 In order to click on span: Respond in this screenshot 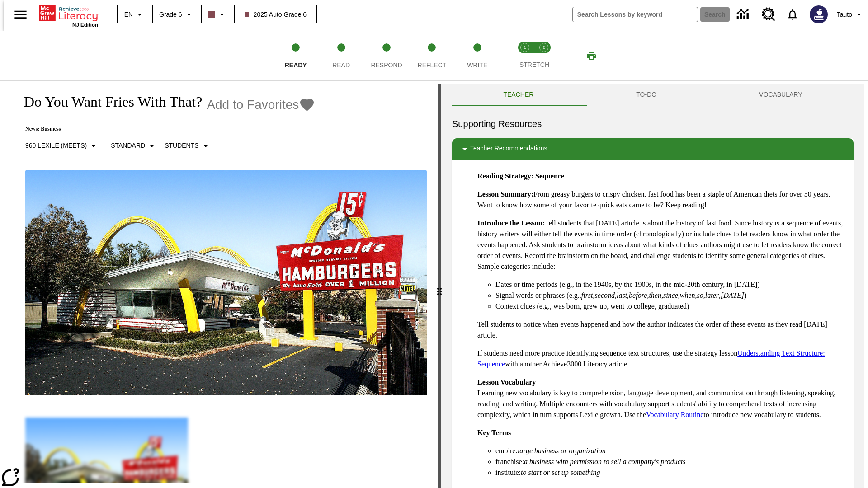, I will do `click(386, 65)`.